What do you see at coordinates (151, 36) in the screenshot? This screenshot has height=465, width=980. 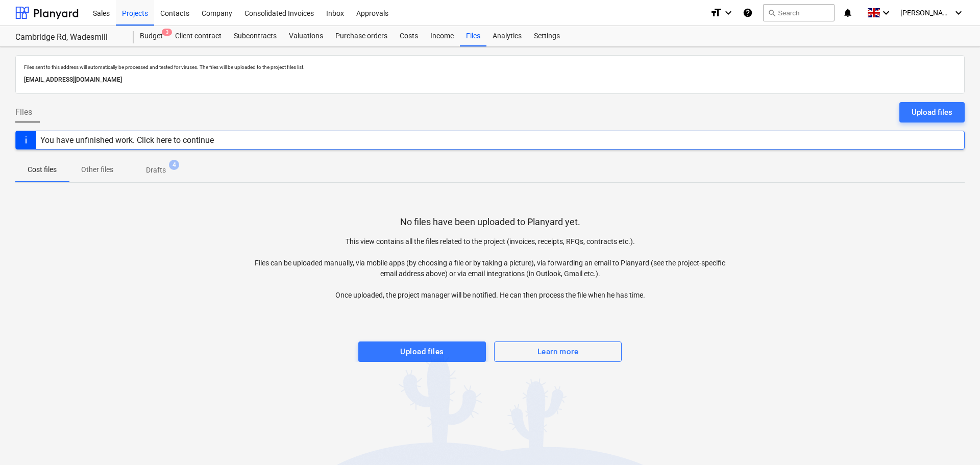 I see `div: Budget` at bounding box center [151, 36].